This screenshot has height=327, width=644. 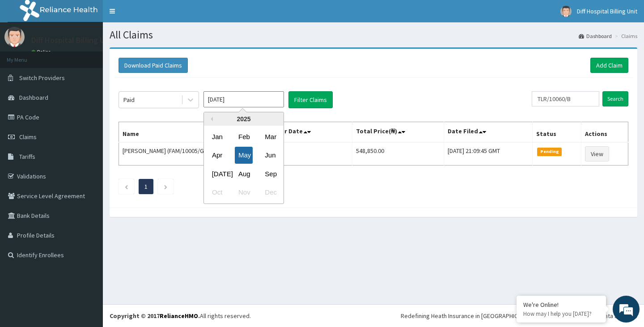 What do you see at coordinates (244, 99) in the screenshot?
I see `input: Select Month and Year` at bounding box center [244, 99].